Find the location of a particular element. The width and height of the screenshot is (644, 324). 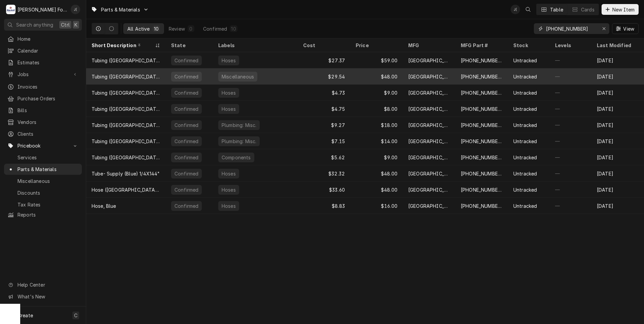

div: Levels is located at coordinates (570, 45).